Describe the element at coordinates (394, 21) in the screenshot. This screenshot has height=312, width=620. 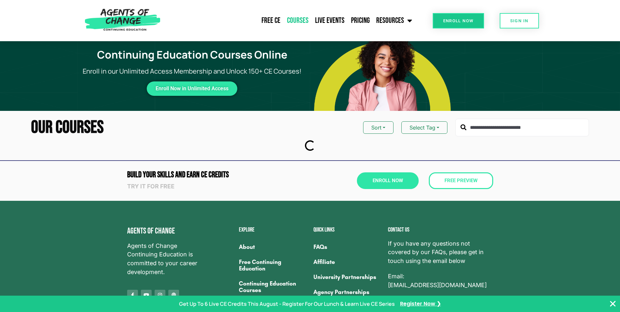
I see `a: Resources` at that location.